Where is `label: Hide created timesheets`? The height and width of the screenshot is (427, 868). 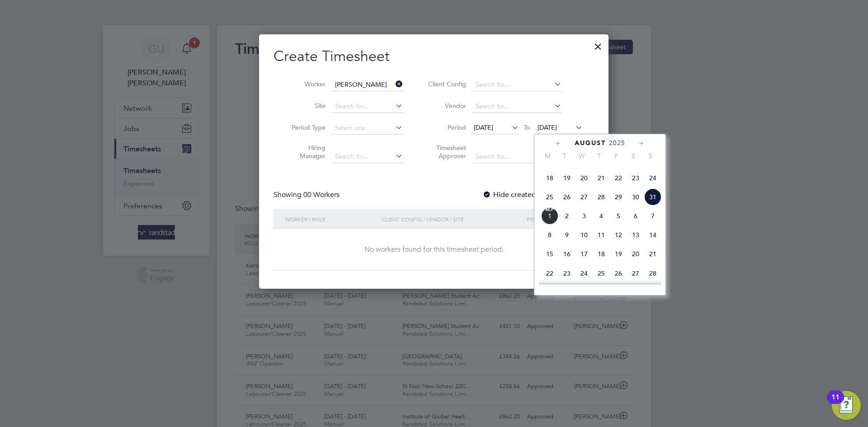 label: Hide created timesheets is located at coordinates (528, 195).